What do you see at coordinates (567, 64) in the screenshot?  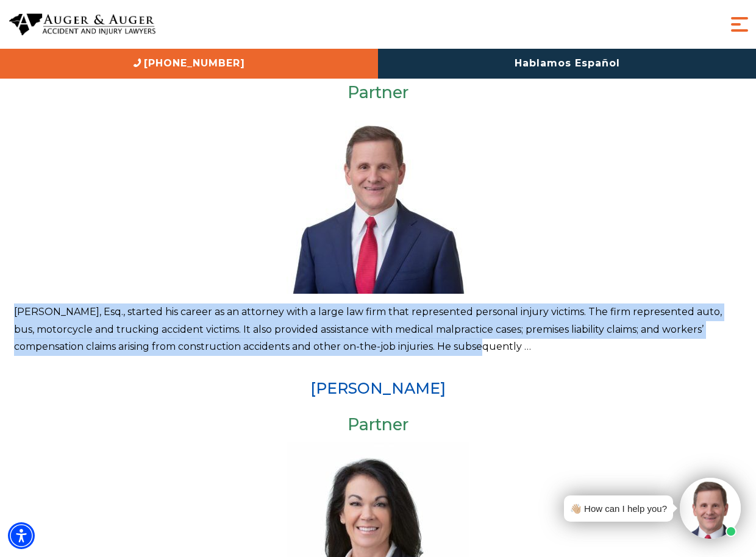 I see `a: Hablamos Español` at bounding box center [567, 64].